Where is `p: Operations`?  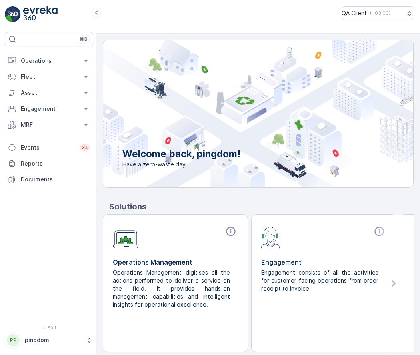
p: Operations is located at coordinates (49, 61).